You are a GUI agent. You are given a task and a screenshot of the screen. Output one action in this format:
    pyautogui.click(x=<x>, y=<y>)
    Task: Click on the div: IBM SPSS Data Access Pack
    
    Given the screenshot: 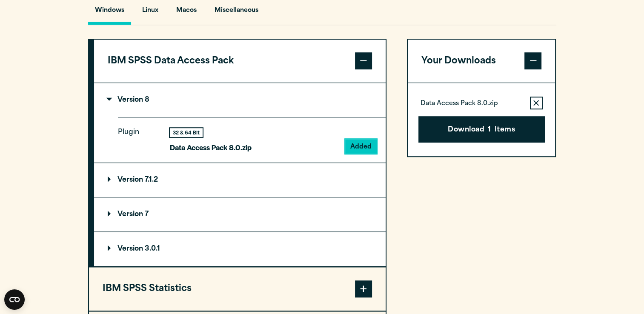 What is the action you would take?
    pyautogui.click(x=239, y=175)
    